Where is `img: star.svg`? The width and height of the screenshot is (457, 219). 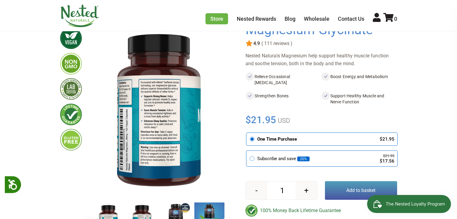
img: star.svg is located at coordinates (249, 44).